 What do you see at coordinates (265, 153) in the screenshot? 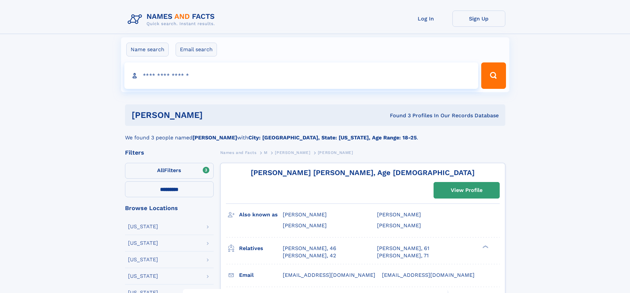
I see `span: M` at bounding box center [265, 153].